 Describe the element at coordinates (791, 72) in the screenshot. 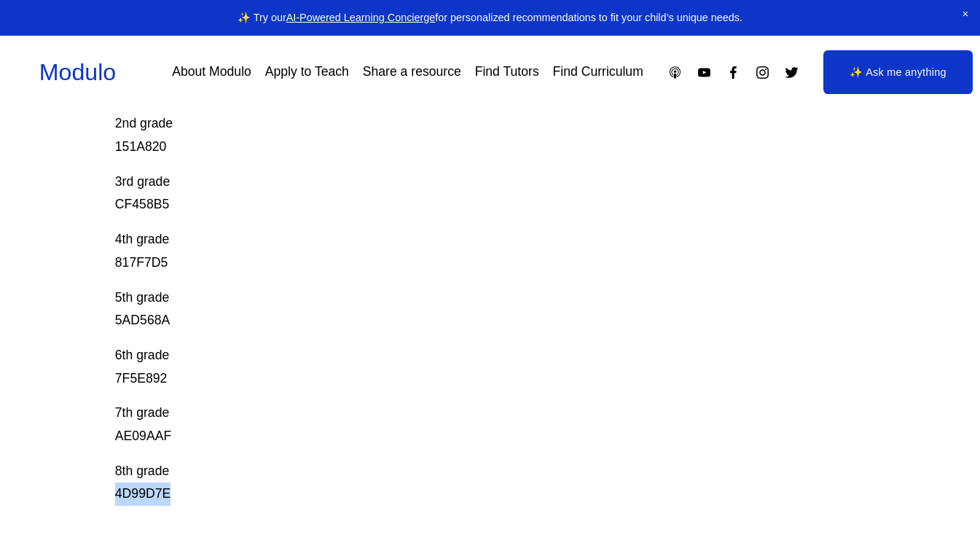

I see `a: Twitter` at that location.